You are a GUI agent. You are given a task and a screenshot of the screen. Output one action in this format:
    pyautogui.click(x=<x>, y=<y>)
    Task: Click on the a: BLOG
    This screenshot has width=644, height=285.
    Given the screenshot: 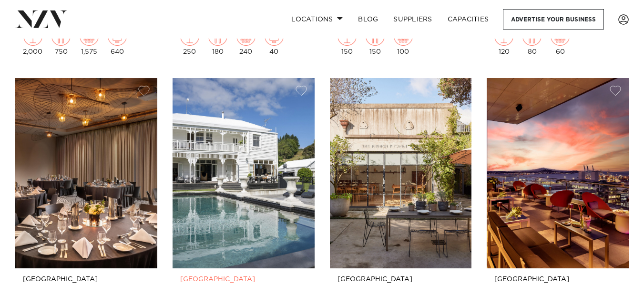 What is the action you would take?
    pyautogui.click(x=368, y=19)
    